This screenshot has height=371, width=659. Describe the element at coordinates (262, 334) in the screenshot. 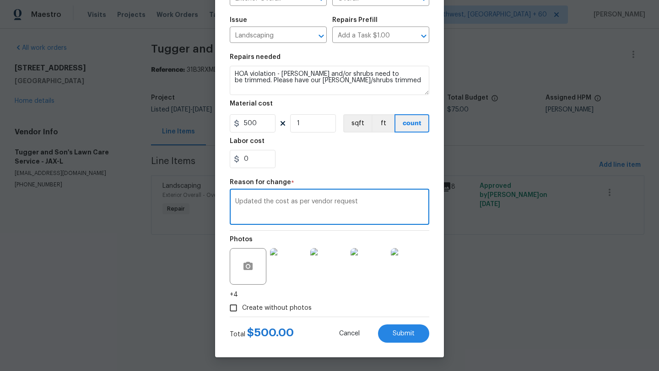

I see `div: Total` at that location.